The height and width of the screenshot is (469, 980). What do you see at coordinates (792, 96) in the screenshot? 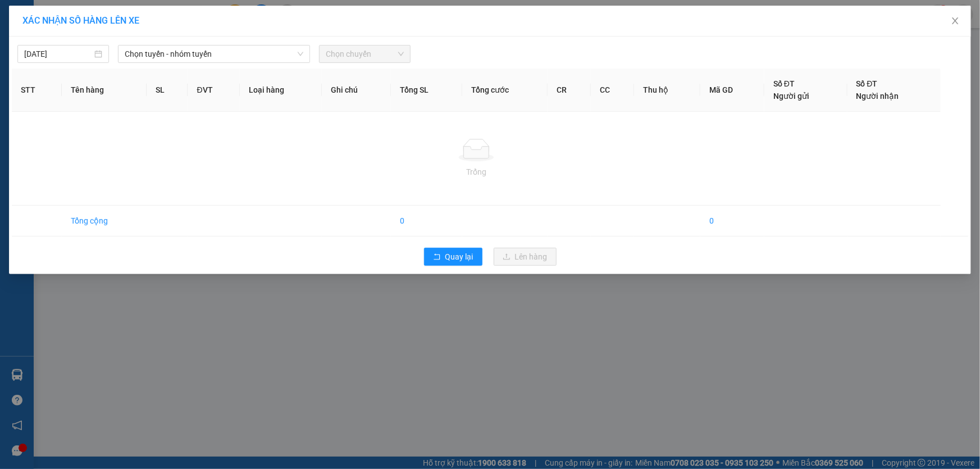
I see `span: Người gửi` at bounding box center [792, 96].